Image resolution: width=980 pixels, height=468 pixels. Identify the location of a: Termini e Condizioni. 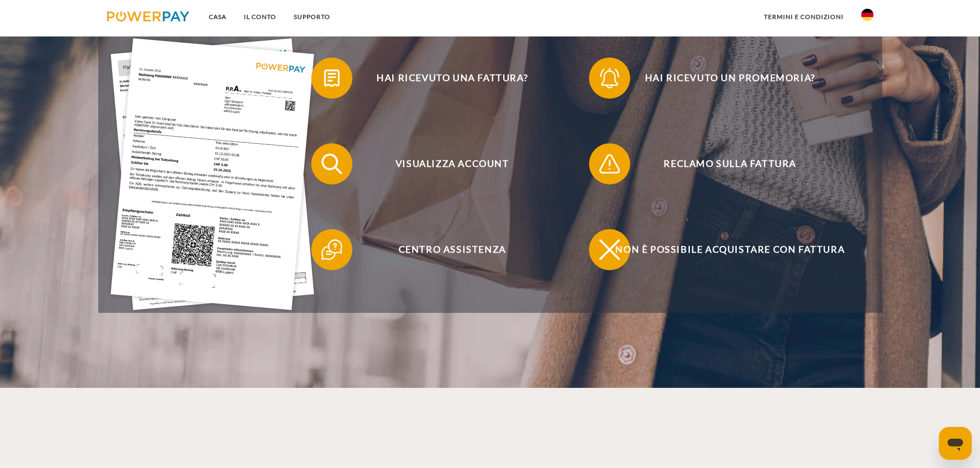
(803, 17).